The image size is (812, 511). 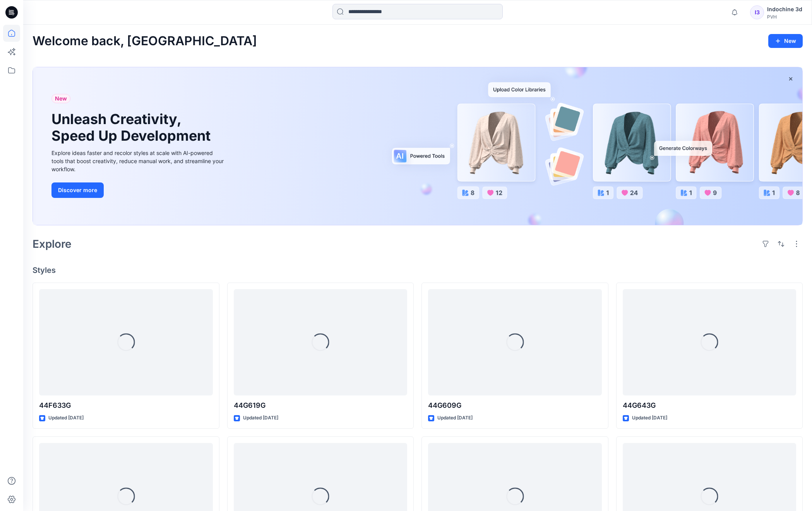 What do you see at coordinates (77, 190) in the screenshot?
I see `button: Discover more` at bounding box center [77, 190].